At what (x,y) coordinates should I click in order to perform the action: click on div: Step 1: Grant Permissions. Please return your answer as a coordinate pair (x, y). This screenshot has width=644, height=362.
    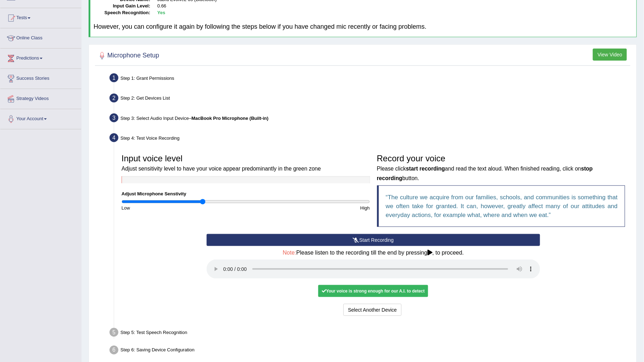
    Looking at the image, I should click on (370, 79).